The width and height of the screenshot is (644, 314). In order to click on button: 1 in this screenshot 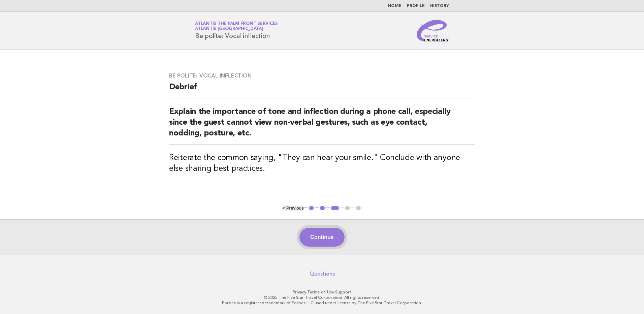, I will do `click(312, 208)`.